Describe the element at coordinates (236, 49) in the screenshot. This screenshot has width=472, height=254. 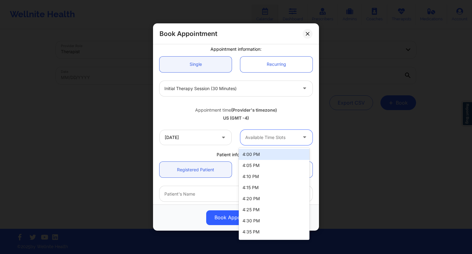
I see `div: Appointment information:` at that location.